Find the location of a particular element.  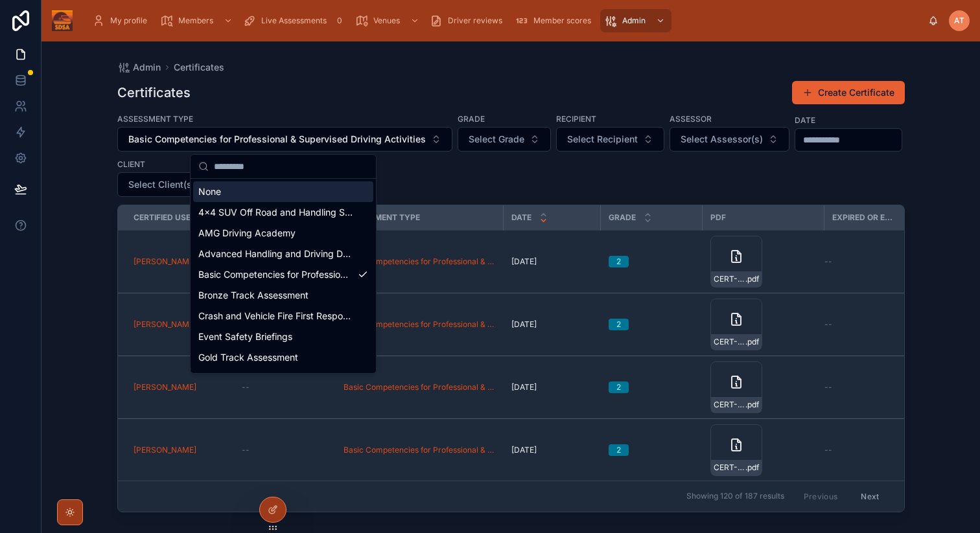

span: AT is located at coordinates (959, 21).